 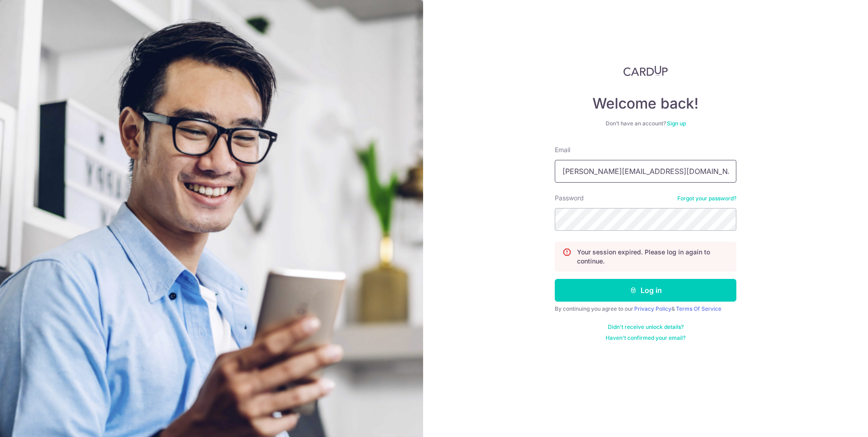 What do you see at coordinates (653, 309) in the screenshot?
I see `a: Privacy Policy` at bounding box center [653, 309].